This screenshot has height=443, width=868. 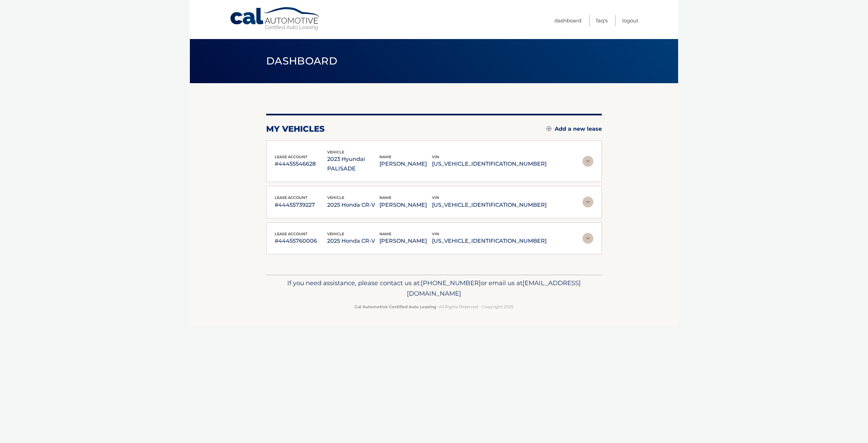 What do you see at coordinates (296, 129) in the screenshot?
I see `h2: my vehicles` at bounding box center [296, 129].